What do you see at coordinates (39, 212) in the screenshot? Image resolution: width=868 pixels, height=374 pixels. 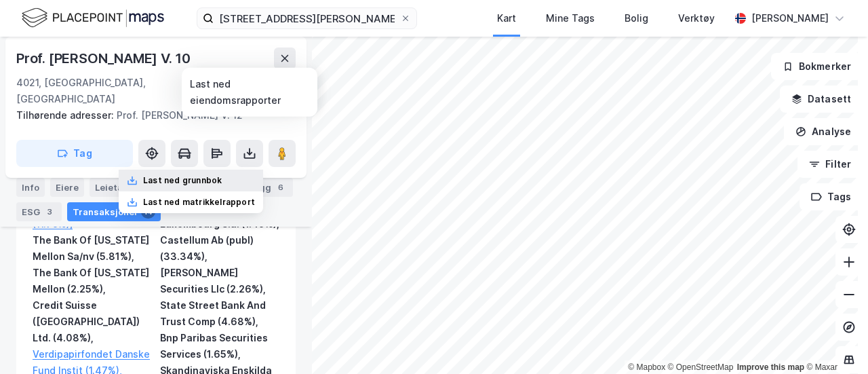 I see `div: ESG` at bounding box center [39, 212].